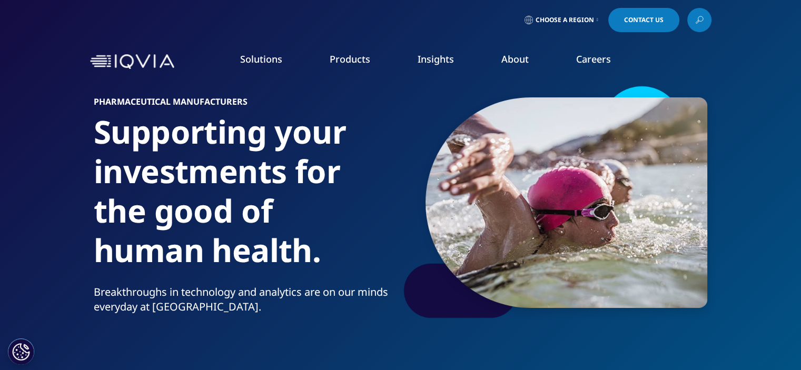  Describe the element at coordinates (643, 20) in the screenshot. I see `span: Contact Us` at that location.